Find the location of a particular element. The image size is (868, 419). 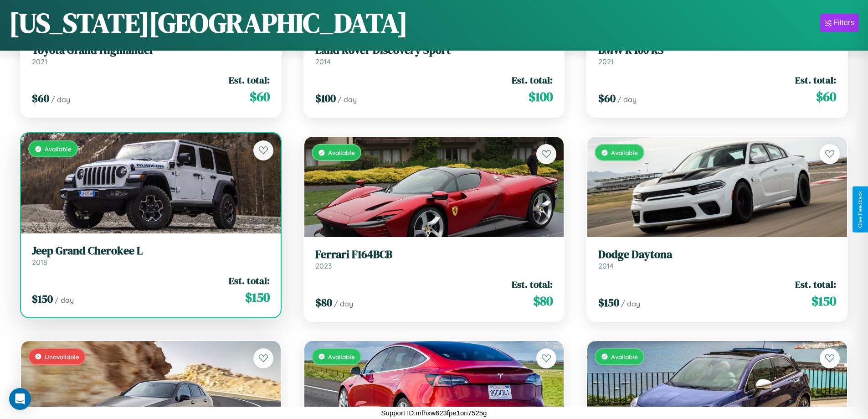

p: Support ID: mfhxw623fpe1on7525g is located at coordinates (434, 413).